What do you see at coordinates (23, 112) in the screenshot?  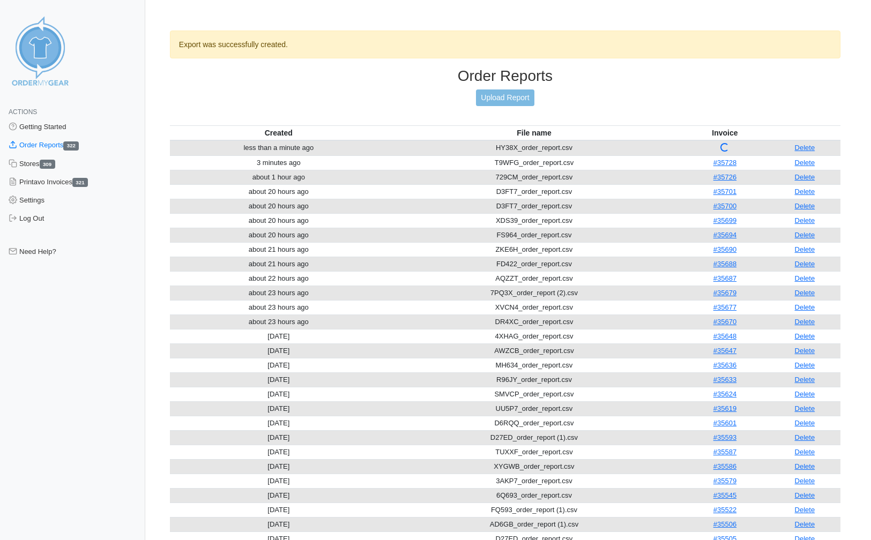 I see `span: Actions` at bounding box center [23, 112].